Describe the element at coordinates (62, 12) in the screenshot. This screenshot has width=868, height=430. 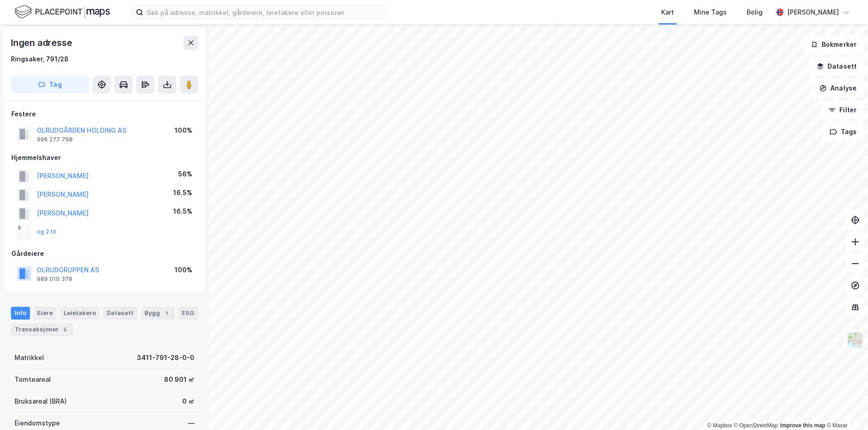
I see `img: logo.f888ab2527a4732fd821a326f86c7f29.svg` at that location.